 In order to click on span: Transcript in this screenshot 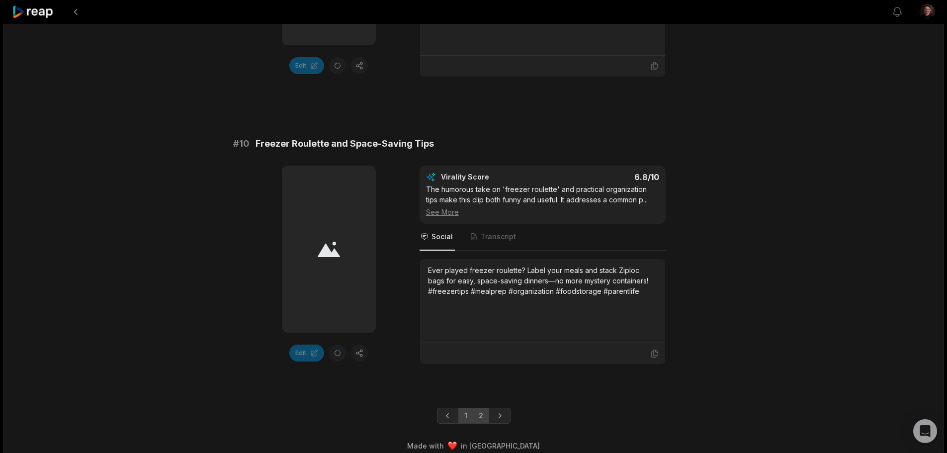, I will do `click(498, 237)`.